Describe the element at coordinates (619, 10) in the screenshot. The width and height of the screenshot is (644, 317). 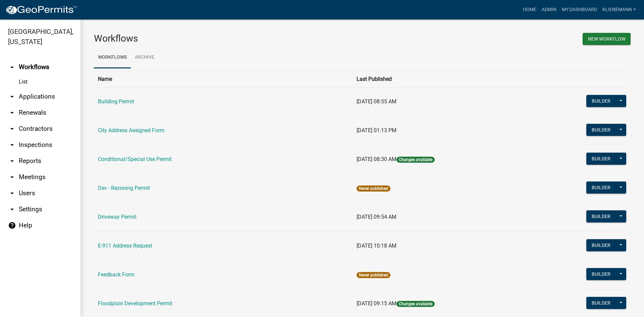
I see `a: klienemann` at that location.